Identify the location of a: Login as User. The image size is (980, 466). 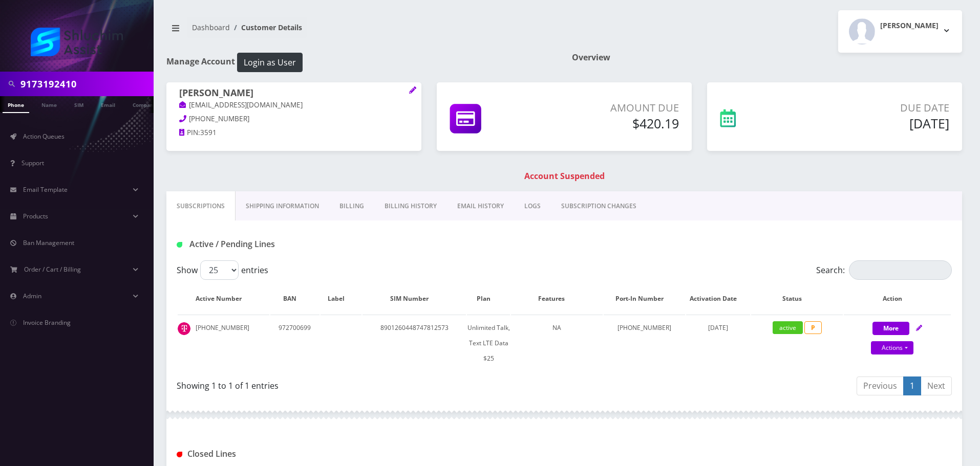
(269, 61).